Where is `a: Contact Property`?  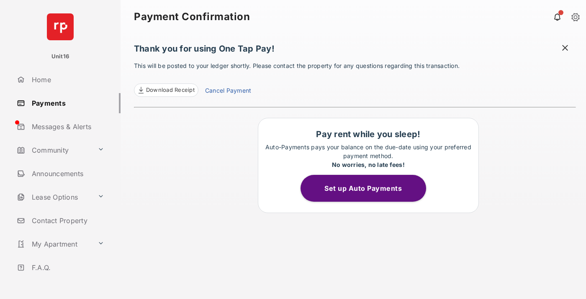 a: Contact Property is located at coordinates (67, 220).